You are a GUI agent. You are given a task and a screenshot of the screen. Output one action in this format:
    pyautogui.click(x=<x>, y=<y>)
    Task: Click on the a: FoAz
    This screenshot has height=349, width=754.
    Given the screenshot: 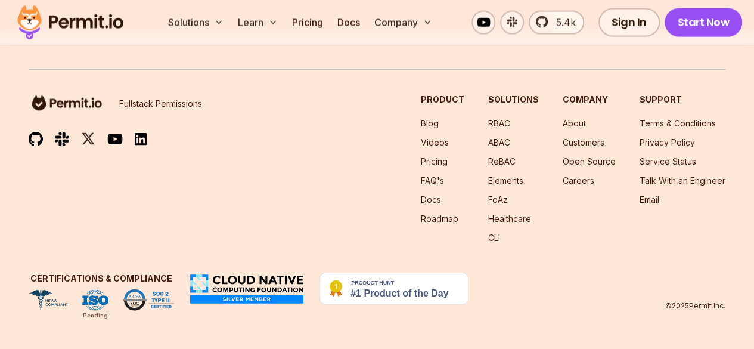 What is the action you would take?
    pyautogui.click(x=498, y=199)
    